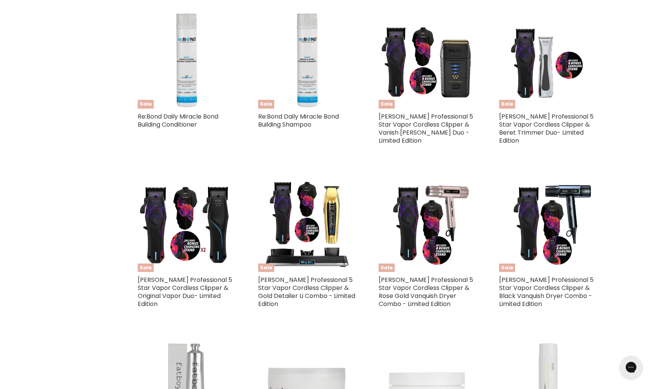 The height and width of the screenshot is (389, 654). Describe the element at coordinates (186, 60) in the screenshot. I see `img: Re:Bond Daily Miracle Bond Building Conditioner` at that location.